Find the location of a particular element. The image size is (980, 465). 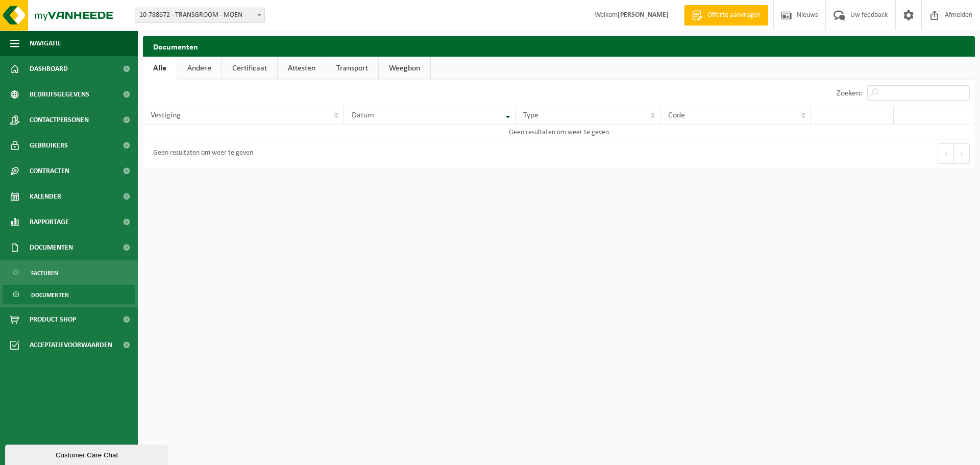

span: Contactpersonen is located at coordinates (59, 120).